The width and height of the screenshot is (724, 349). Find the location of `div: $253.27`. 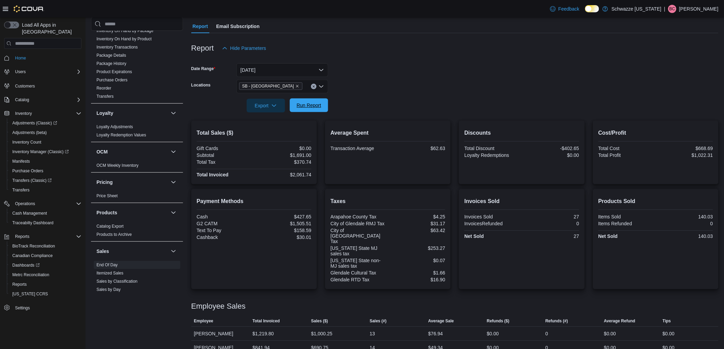

div: $253.27 is located at coordinates (417, 248).